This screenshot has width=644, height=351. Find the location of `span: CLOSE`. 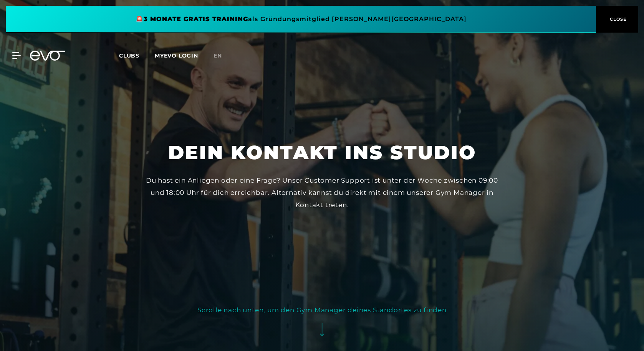

span: CLOSE is located at coordinates (617, 19).